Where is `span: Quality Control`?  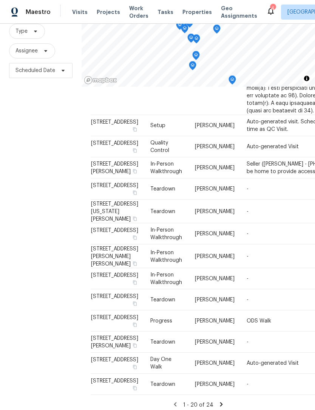
span: Quality Control is located at coordinates (160, 147).